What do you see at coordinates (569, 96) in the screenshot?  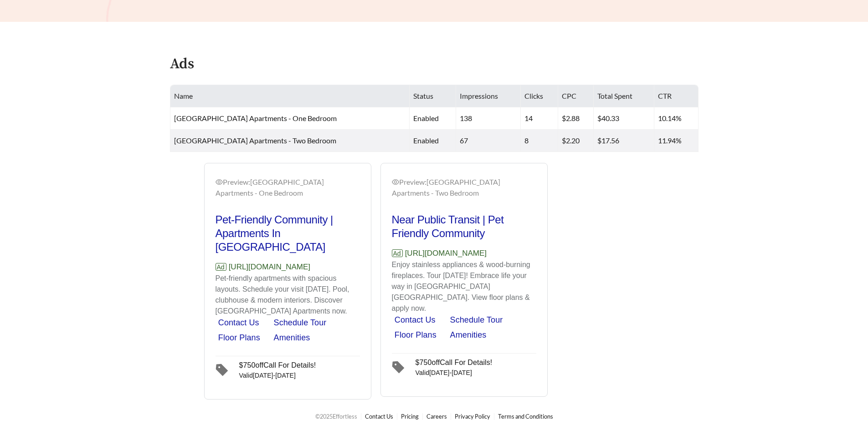 I see `span: CPC` at bounding box center [569, 96].